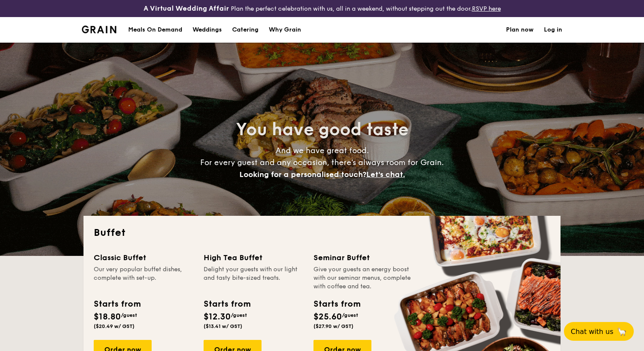  I want to click on h1: Catering, so click(245, 30).